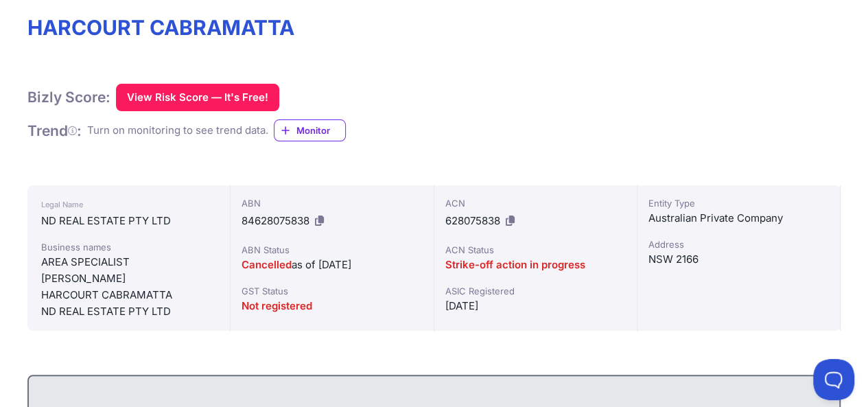 The width and height of the screenshot is (868, 407). What do you see at coordinates (198, 97) in the screenshot?
I see `button: View Risk Score — It's Free!` at bounding box center [198, 97].